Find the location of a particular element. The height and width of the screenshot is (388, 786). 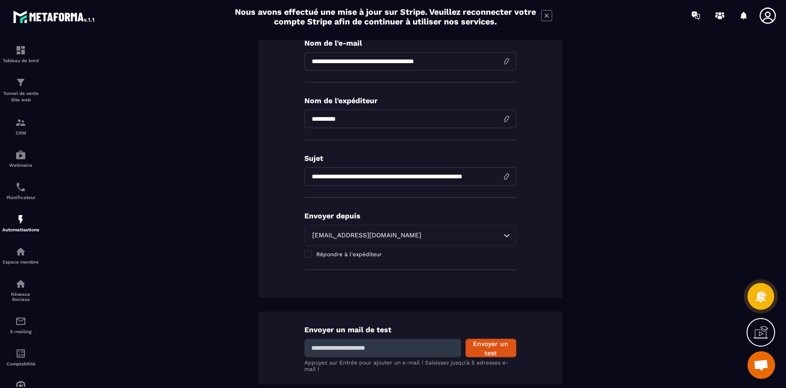

a: automationsautomationsWebinaire is located at coordinates (21, 158).